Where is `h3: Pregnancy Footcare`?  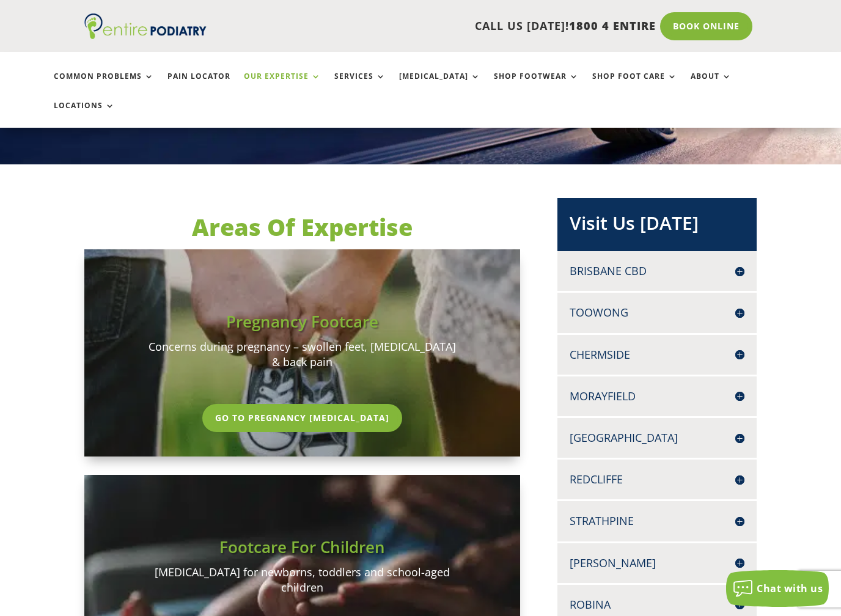 h3: Pregnancy Footcare is located at coordinates (303, 325).